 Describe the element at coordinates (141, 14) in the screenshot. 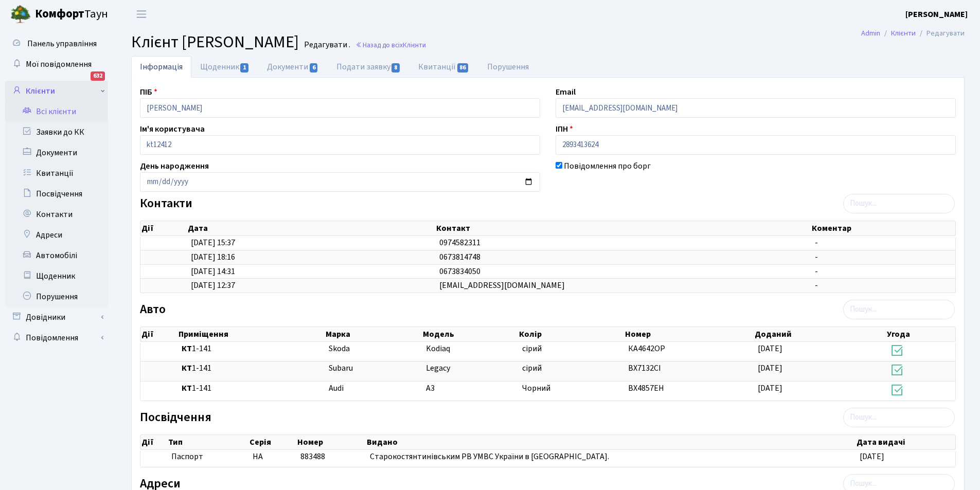

I see `button: Переключити навігацію` at that location.